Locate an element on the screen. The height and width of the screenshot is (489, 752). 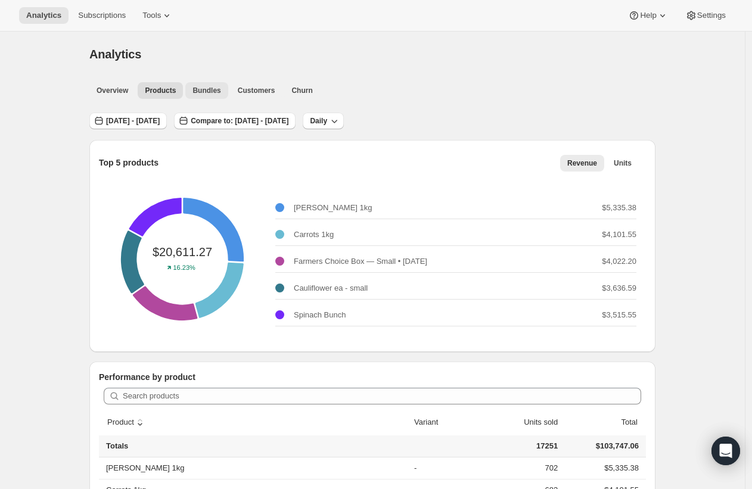
button: Tools is located at coordinates (157, 16).